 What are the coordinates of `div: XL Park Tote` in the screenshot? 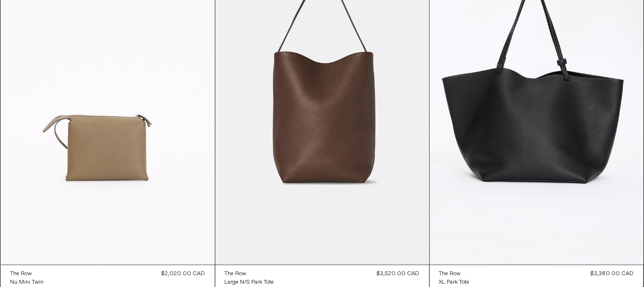 It's located at (454, 283).